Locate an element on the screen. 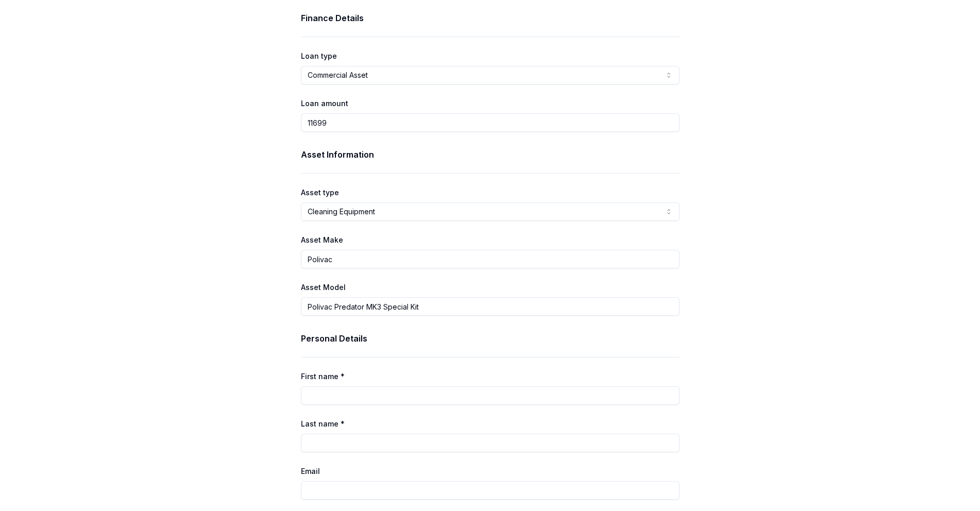 The image size is (980, 511). label: Loan type is located at coordinates (319, 55).